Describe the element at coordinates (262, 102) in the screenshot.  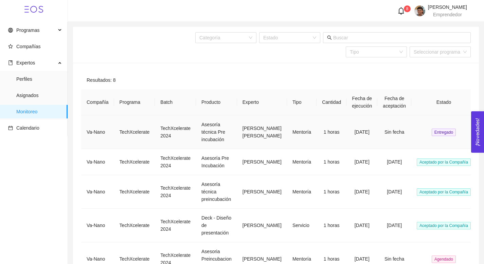
I see `th: Experto` at that location.